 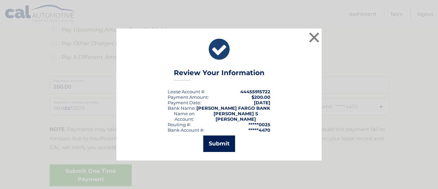 What do you see at coordinates (261, 97) in the screenshot?
I see `span: $200.00` at bounding box center [261, 97].